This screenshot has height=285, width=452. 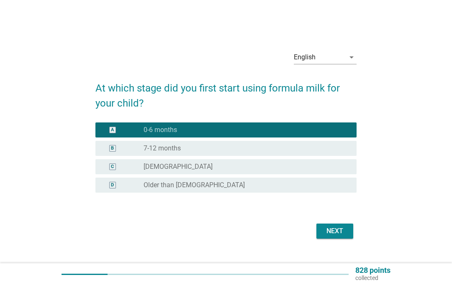 I want to click on div: C, so click(x=112, y=167).